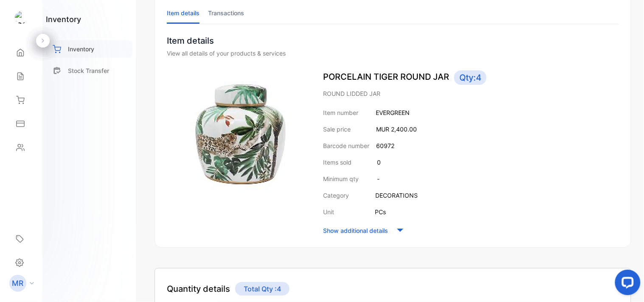  I want to click on p: EVERGREEN, so click(392, 113).